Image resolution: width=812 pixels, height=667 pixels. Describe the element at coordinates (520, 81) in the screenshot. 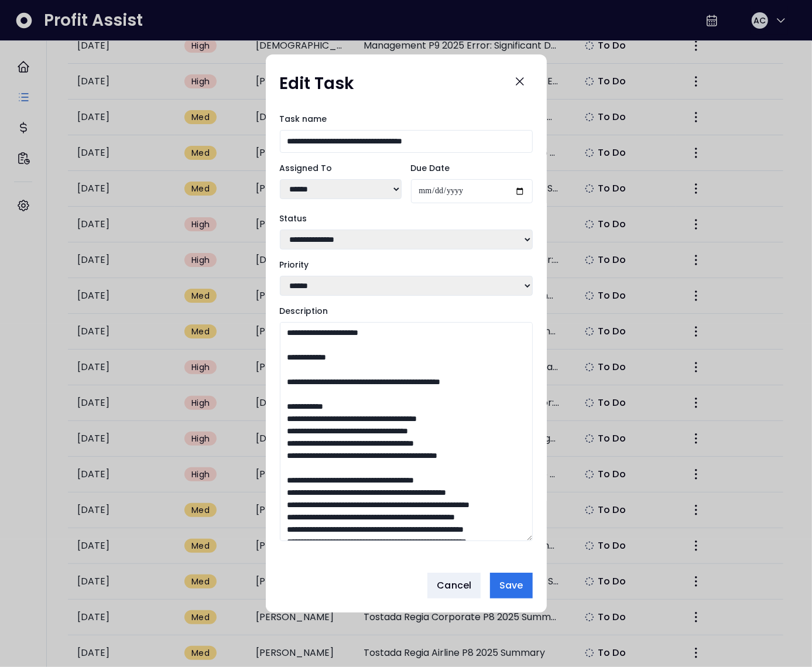

I see `button: Close` at that location.